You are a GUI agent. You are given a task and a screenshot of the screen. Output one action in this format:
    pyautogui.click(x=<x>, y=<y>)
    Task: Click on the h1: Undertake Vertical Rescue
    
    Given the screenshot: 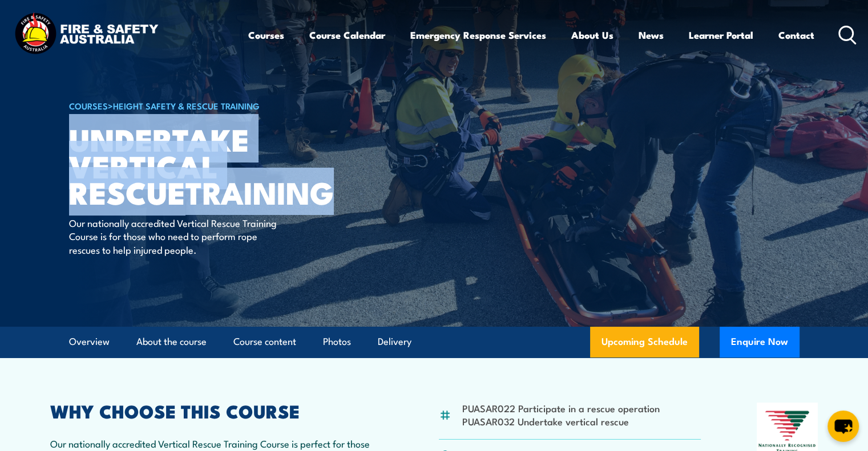 What is the action you would take?
    pyautogui.click(x=210, y=165)
    